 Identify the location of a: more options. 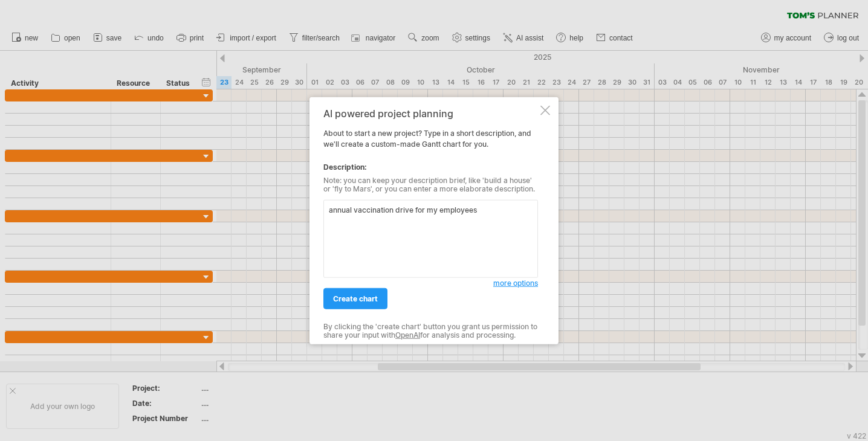
(515, 283).